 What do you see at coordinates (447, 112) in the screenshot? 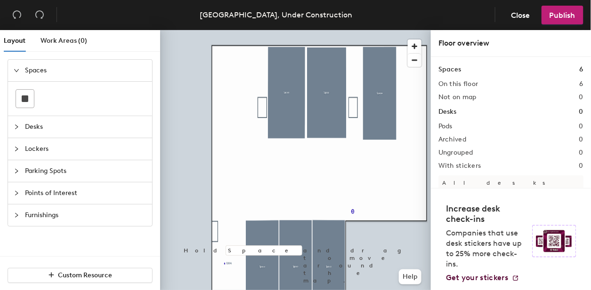
I see `h1: Desks` at bounding box center [447, 112].